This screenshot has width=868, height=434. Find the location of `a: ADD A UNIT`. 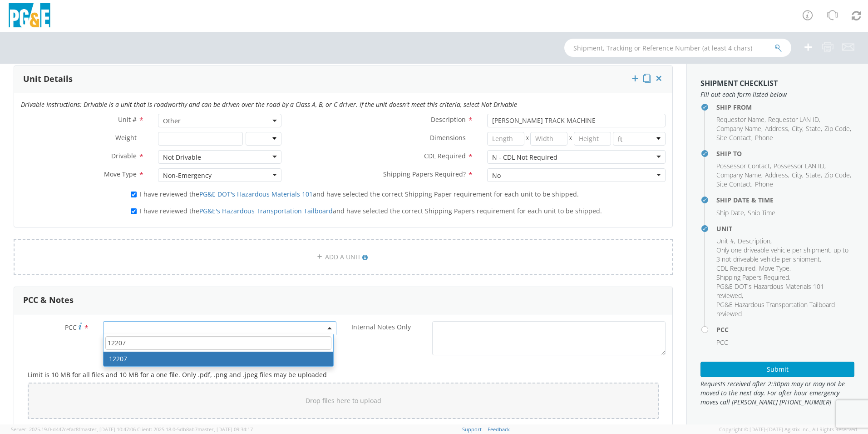

a: ADD A UNIT is located at coordinates (343, 257).